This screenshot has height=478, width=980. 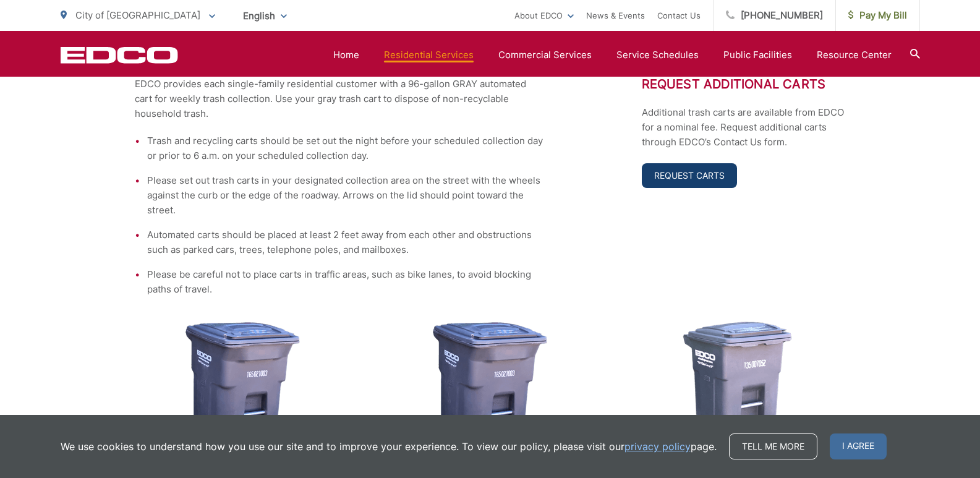 What do you see at coordinates (345, 196) in the screenshot?
I see `li: Please set out trash carts in your designated collection area on the street with the wheels again...` at bounding box center [345, 196].